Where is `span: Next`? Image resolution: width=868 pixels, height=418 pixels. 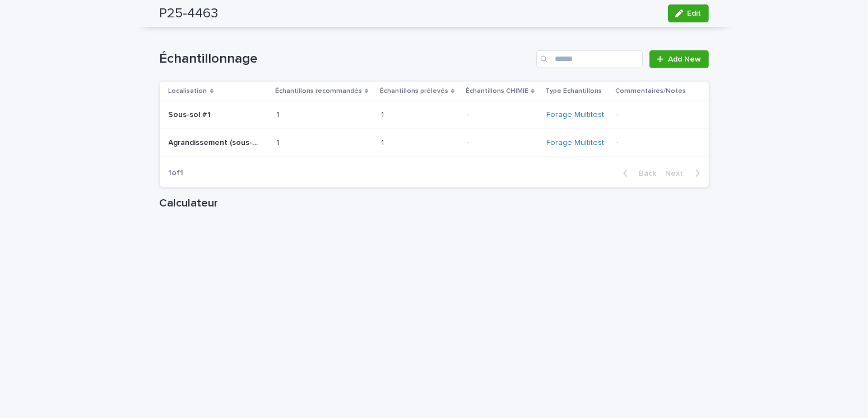
span: Next is located at coordinates (678, 174).